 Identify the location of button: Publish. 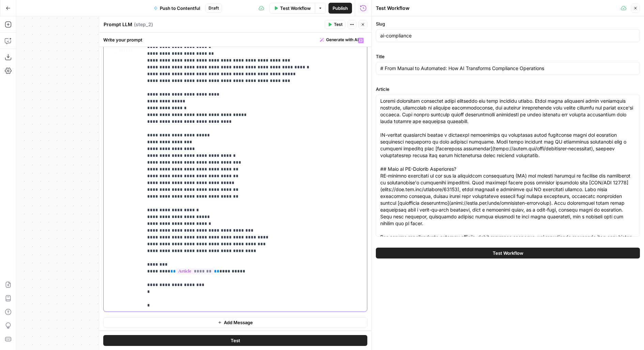
(340, 8).